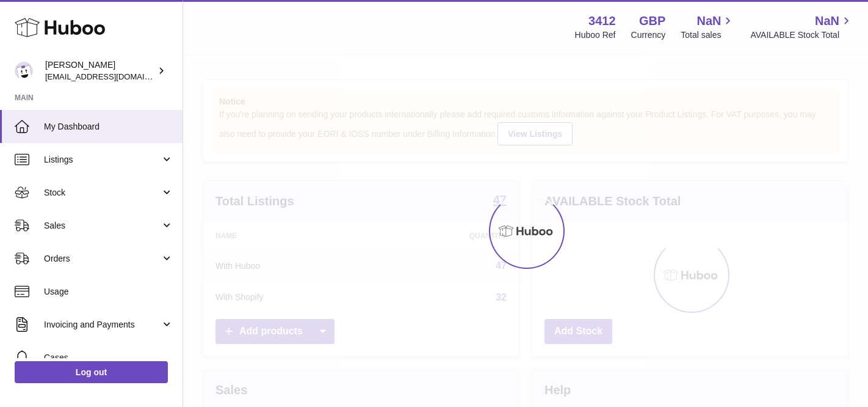 Image resolution: width=868 pixels, height=407 pixels. Describe the element at coordinates (102, 259) in the screenshot. I see `span: Orders` at that location.